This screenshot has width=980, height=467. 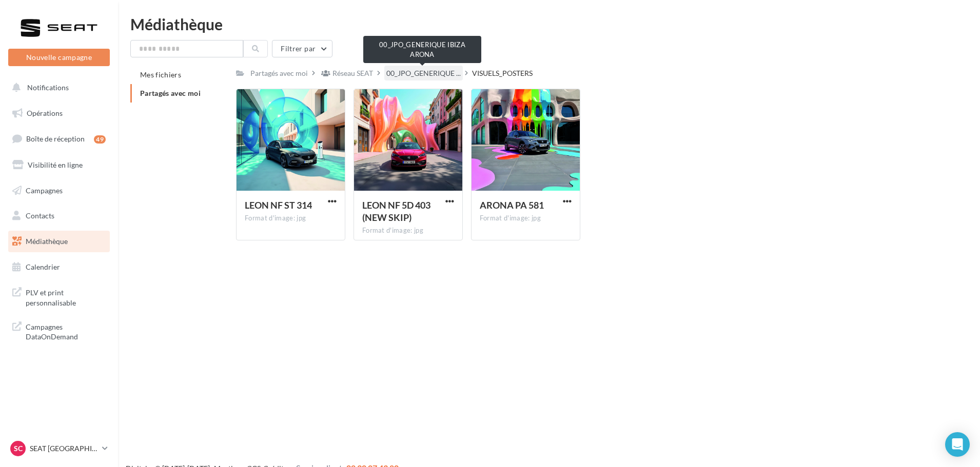 What do you see at coordinates (59, 57) in the screenshot?
I see `button: Nouvelle campagne` at bounding box center [59, 57].